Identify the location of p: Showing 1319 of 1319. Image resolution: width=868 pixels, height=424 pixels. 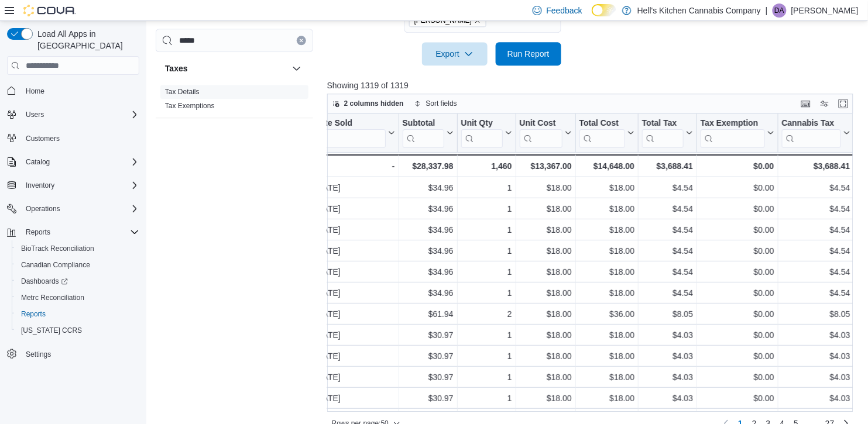
(592, 85).